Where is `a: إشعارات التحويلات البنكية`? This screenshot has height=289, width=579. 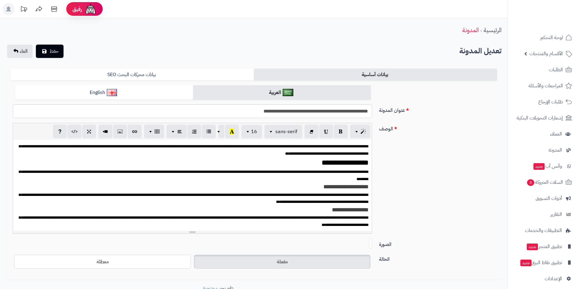
a: إشعارات التحويلات البنكية is located at coordinates (543, 118).